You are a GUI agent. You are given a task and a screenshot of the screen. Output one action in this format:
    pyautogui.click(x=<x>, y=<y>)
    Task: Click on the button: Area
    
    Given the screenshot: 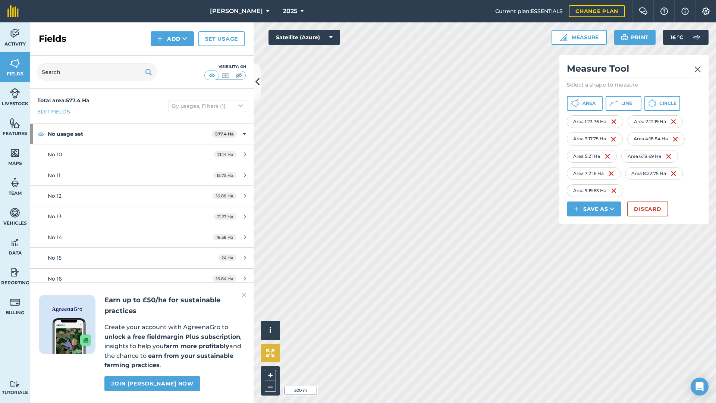 What is the action you would take?
    pyautogui.click(x=585, y=103)
    